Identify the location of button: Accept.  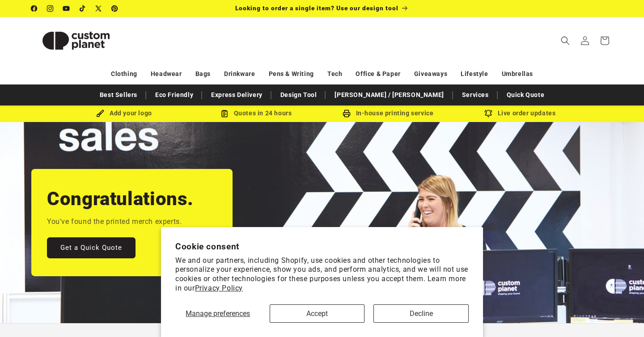
(317, 313).